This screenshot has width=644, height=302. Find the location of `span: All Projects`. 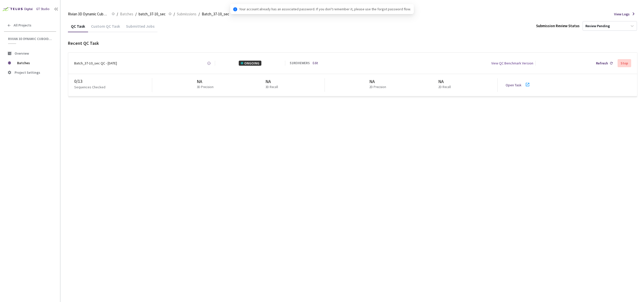

span: All Projects is located at coordinates (23, 25).